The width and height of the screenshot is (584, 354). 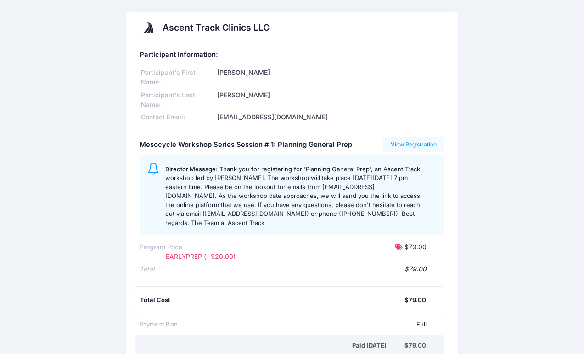 What do you see at coordinates (178, 100) in the screenshot?
I see `div: Participant's Last Name:` at bounding box center [178, 100].